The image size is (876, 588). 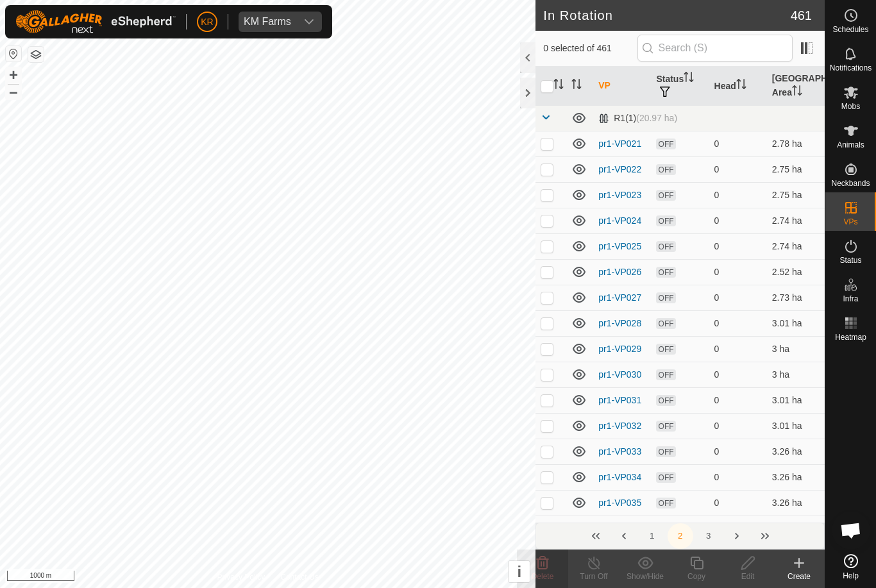 I want to click on button: i, so click(x=518, y=571).